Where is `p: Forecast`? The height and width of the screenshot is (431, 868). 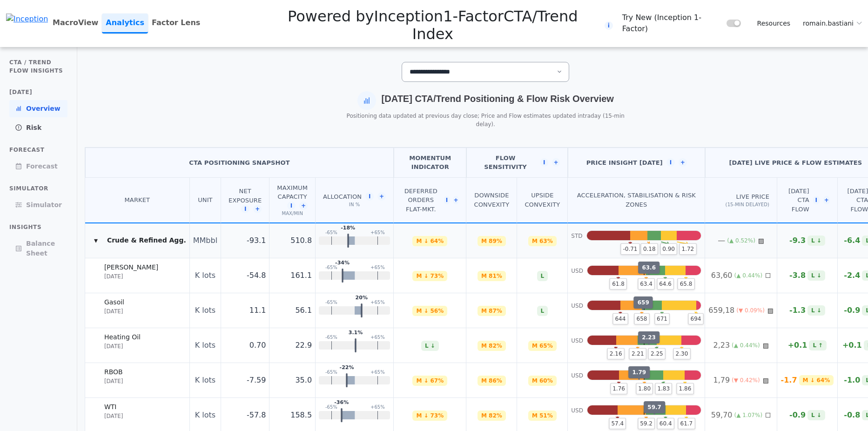 p: Forecast is located at coordinates (42, 167).